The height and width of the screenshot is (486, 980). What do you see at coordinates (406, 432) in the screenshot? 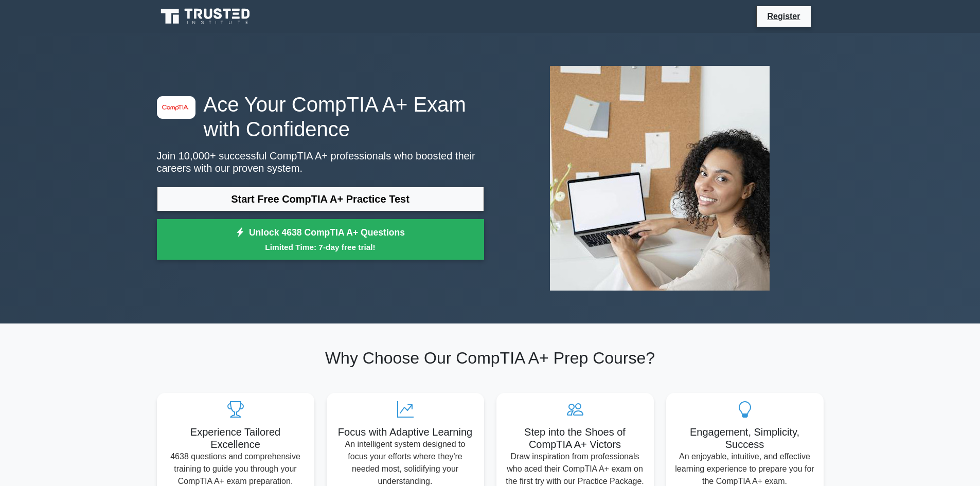
I see `h5: Focus with Adaptive Learning` at bounding box center [406, 432].